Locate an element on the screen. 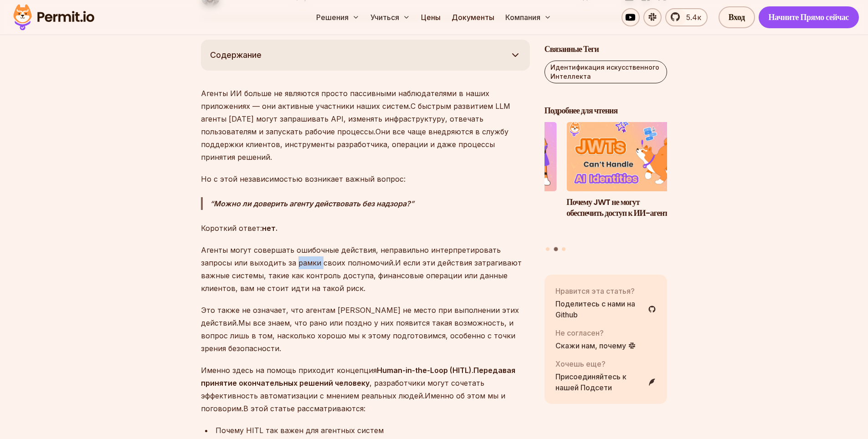 Image resolution: width=868 pixels, height=439 pixels. ya-tr-span: Именно об этом мы и поговорим. is located at coordinates (353, 402).